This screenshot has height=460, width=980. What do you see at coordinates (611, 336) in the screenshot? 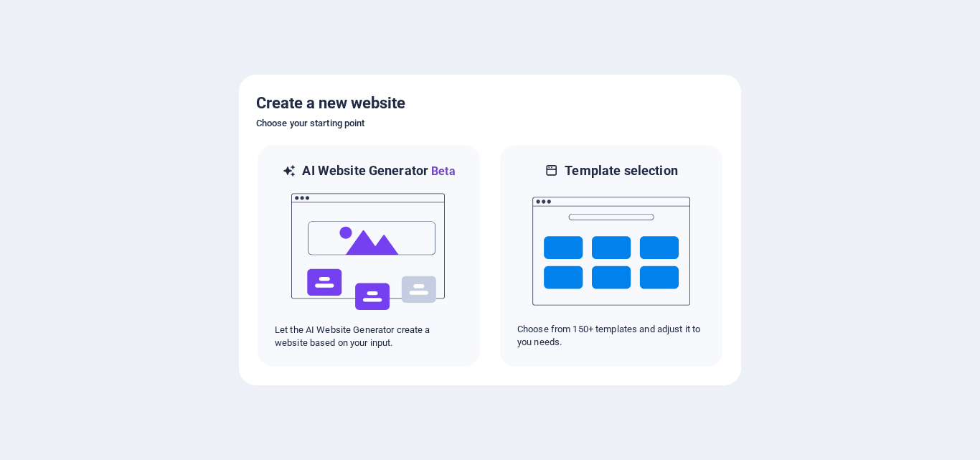
I see `p: Choose from 150+ templates and adjust it to you needs.` at bounding box center [611, 336].